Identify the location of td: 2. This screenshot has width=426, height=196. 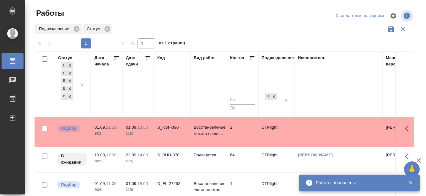
(243, 132).